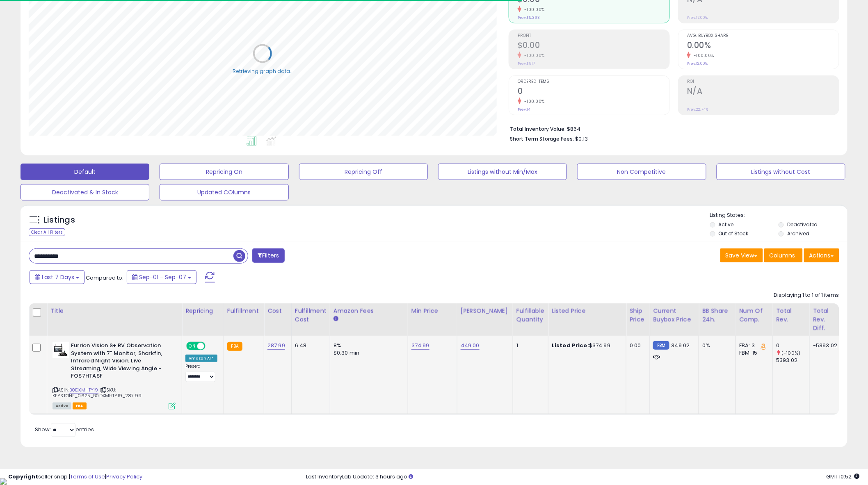 This screenshot has height=485, width=868. Describe the element at coordinates (594, 46) in the screenshot. I see `h2: $0.00` at that location.